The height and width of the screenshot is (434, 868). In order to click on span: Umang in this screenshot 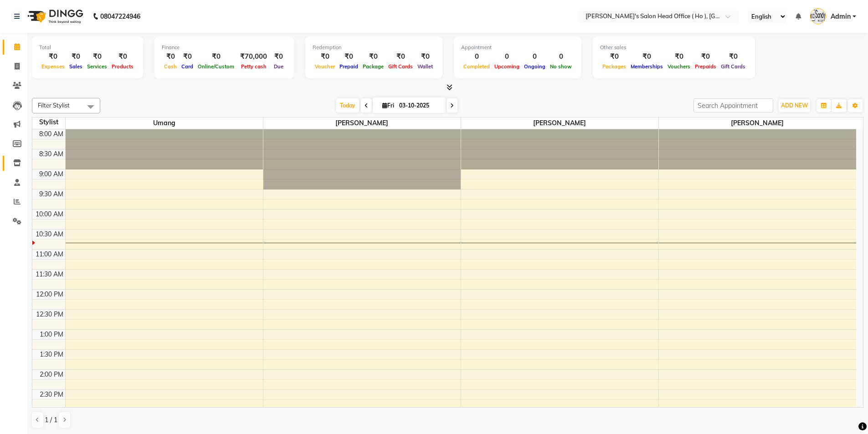, I will do `click(164, 123)`.